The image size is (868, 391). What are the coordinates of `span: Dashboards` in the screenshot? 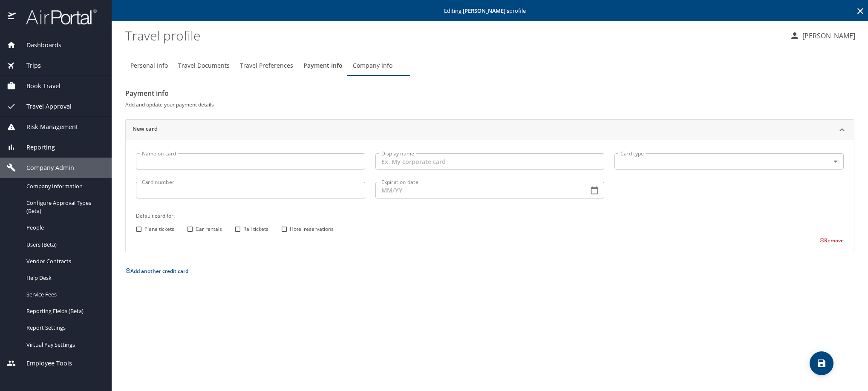 It's located at (38, 45).